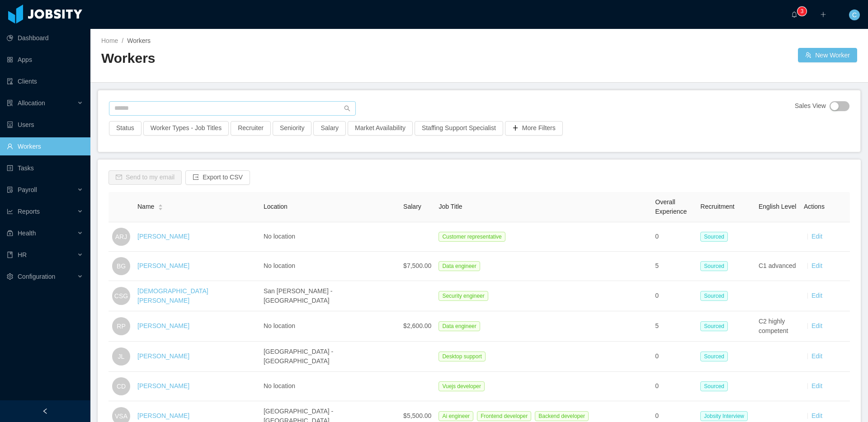  What do you see at coordinates (716, 206) in the screenshot?
I see `span: Recruitment` at bounding box center [716, 206].